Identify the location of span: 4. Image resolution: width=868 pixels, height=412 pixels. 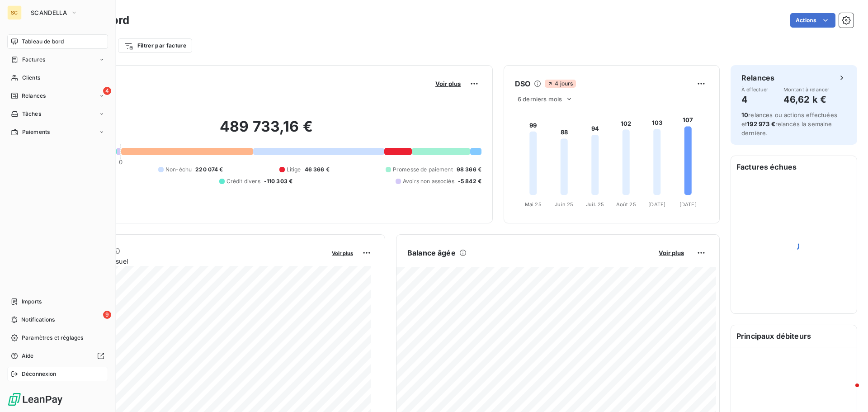
(107, 91).